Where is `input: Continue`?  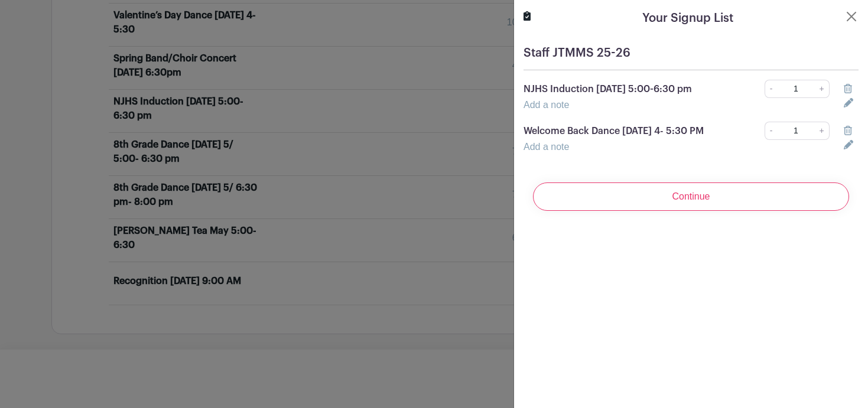
input: Continue is located at coordinates (690, 197).